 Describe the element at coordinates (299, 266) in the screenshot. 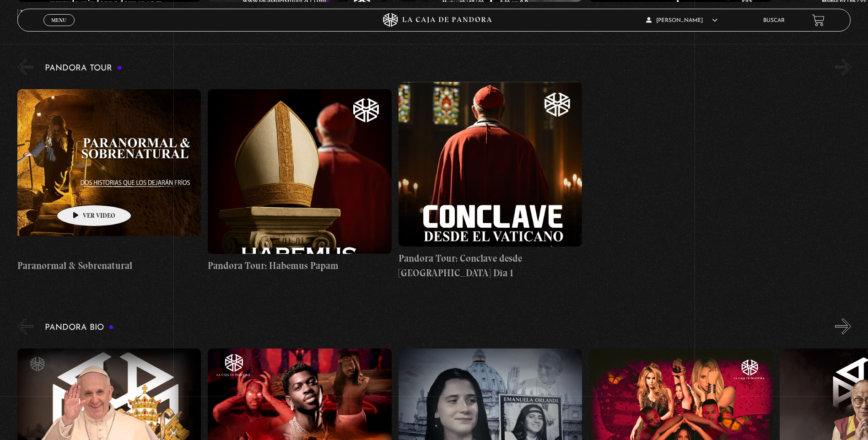

I see `h4: Pandora Tour: Habemus Papam` at that location.